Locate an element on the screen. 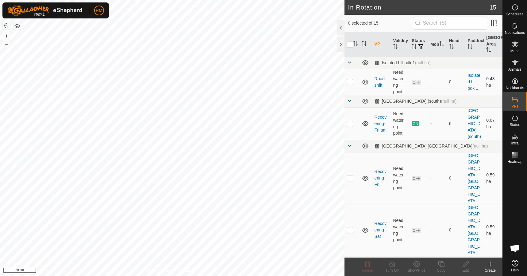 The image size is (527, 276). a: Road shift is located at coordinates (380, 82).